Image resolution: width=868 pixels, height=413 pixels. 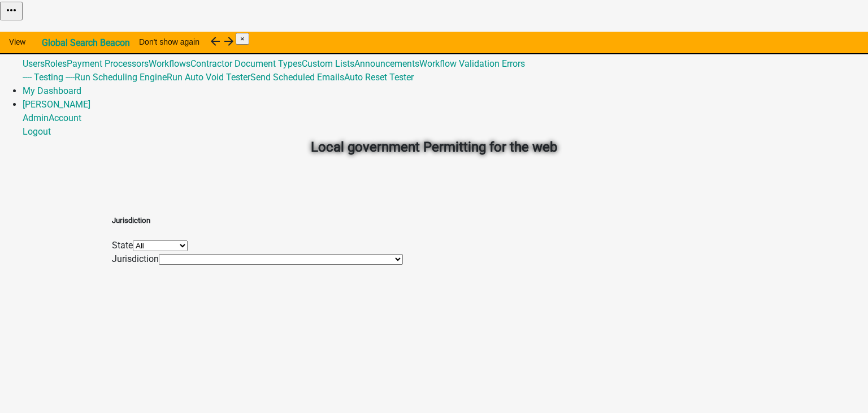 I want to click on h2: Local government Permitting for the web, so click(x=434, y=147).